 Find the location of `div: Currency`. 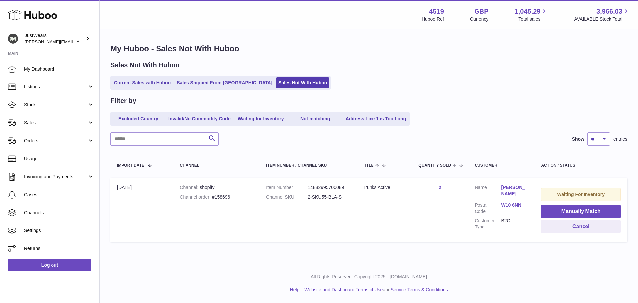

div: Currency is located at coordinates (479, 19).